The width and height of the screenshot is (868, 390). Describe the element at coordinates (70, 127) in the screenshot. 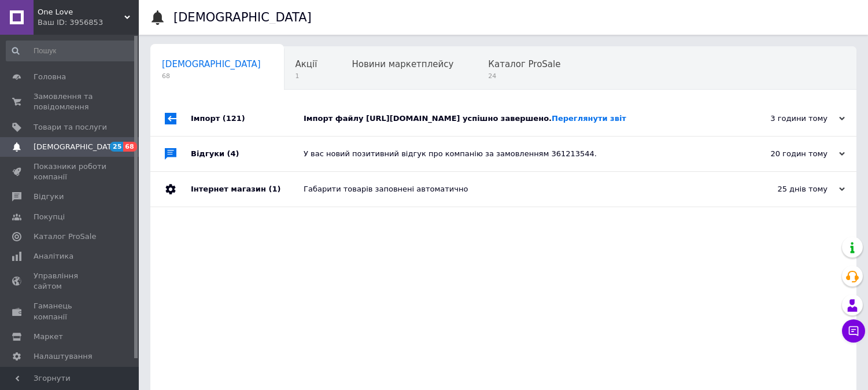

I see `span: Товари та послуги` at that location.